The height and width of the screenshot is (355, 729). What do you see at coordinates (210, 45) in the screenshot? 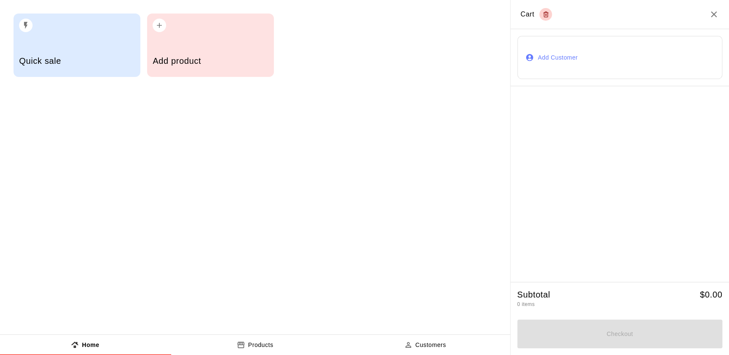
I see `button: Add product` at bounding box center [210, 45].